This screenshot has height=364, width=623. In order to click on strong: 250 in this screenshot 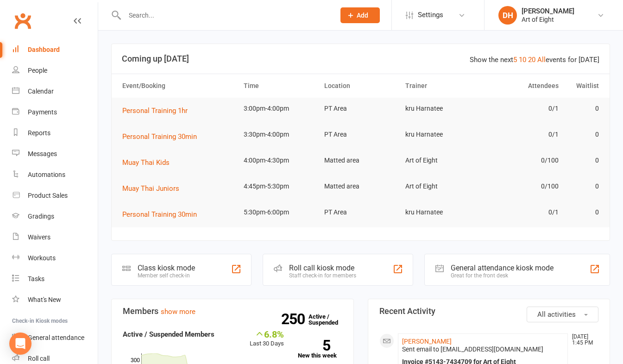, I will do `click(295, 319)`.